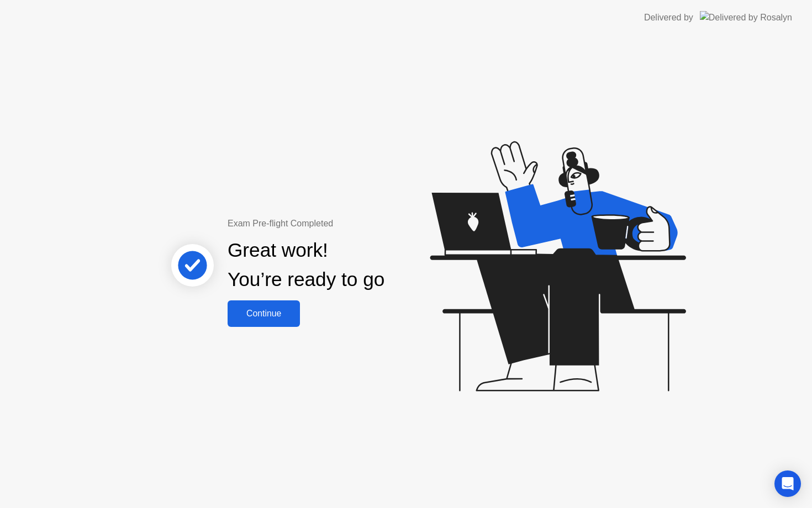 This screenshot has height=508, width=812. I want to click on button: Continue, so click(264, 314).